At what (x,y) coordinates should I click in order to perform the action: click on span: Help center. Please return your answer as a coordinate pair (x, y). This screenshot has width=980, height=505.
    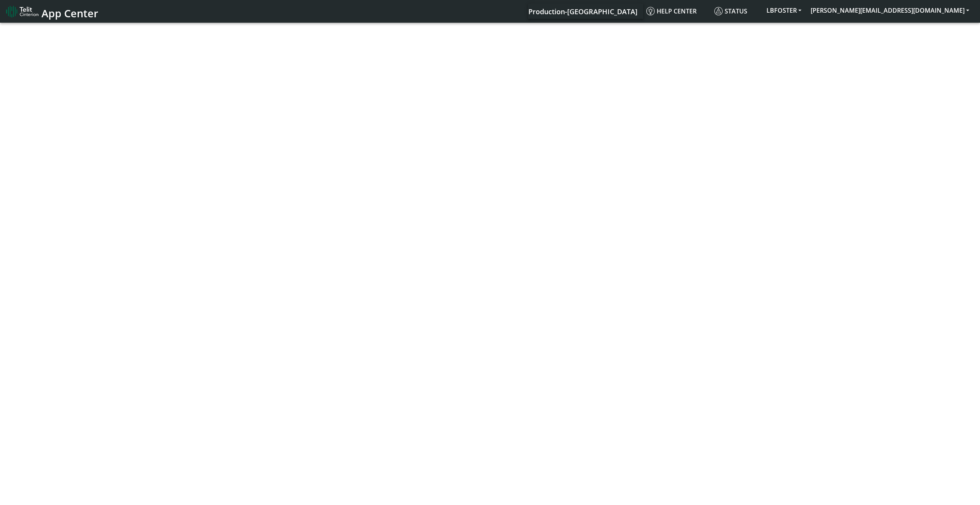
    Looking at the image, I should click on (671, 12).